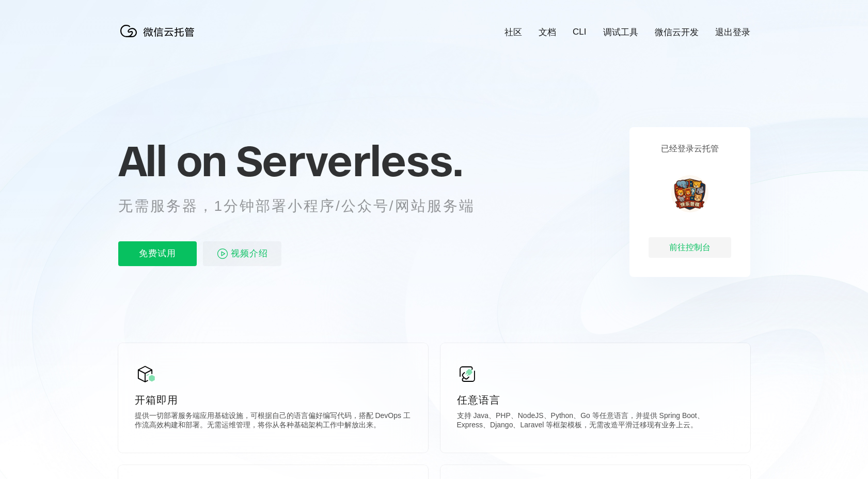 The width and height of the screenshot is (868, 479). Describe the element at coordinates (690, 247) in the screenshot. I see `div: 前往控制台` at that location.